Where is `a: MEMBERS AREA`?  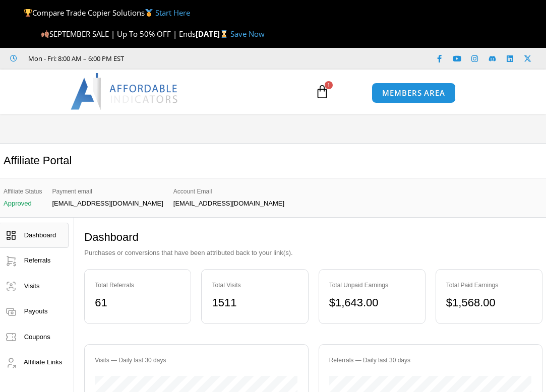 a: MEMBERS AREA is located at coordinates (414, 93).